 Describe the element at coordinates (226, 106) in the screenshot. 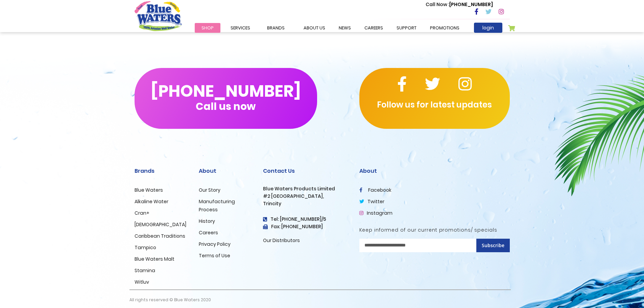

I see `span: Call us now` at that location.